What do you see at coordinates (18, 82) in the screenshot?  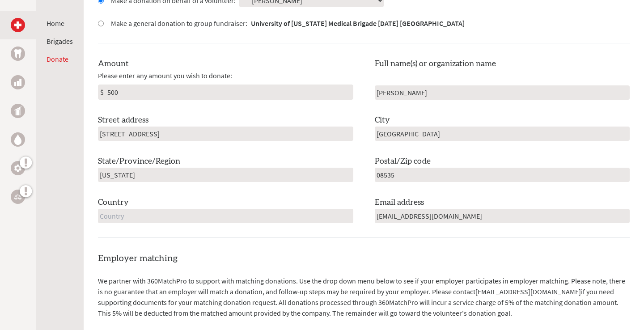 I see `a: Business` at bounding box center [18, 82].